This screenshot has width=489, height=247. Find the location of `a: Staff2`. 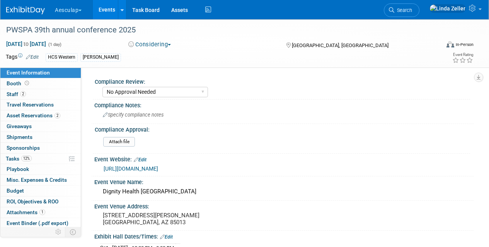

a: Staff2 is located at coordinates (41, 94).